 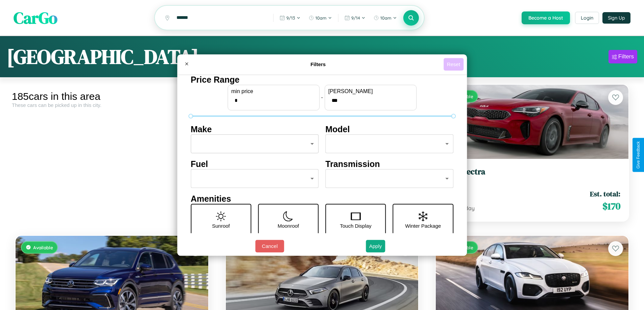 What do you see at coordinates (291, 18) in the screenshot?
I see `span: 9 / 13` at bounding box center [291, 18].